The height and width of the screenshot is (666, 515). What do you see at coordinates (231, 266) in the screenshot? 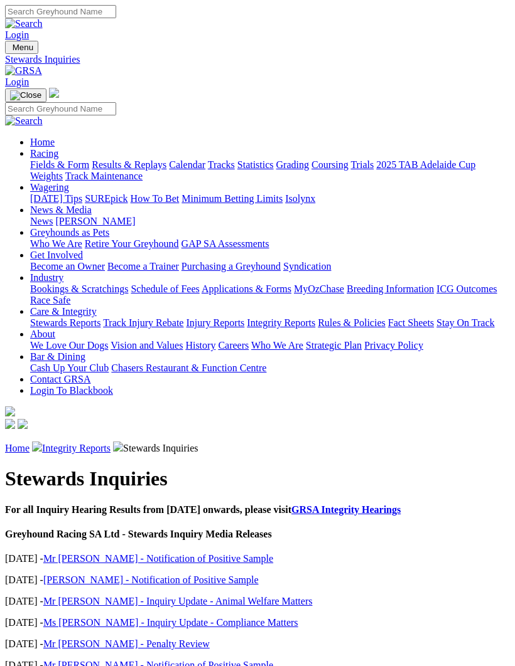
I see `a: Purchasing a Greyhound` at bounding box center [231, 266].